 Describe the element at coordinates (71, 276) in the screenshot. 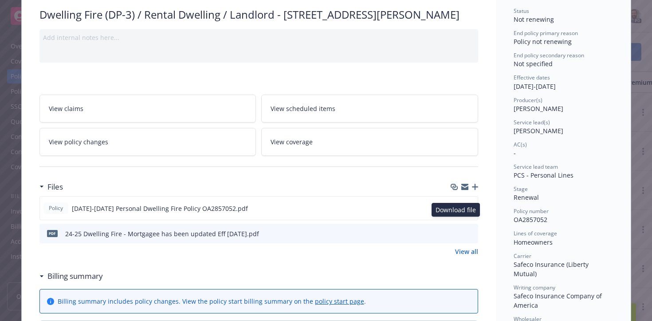

I see `div: Billing summary` at that location.